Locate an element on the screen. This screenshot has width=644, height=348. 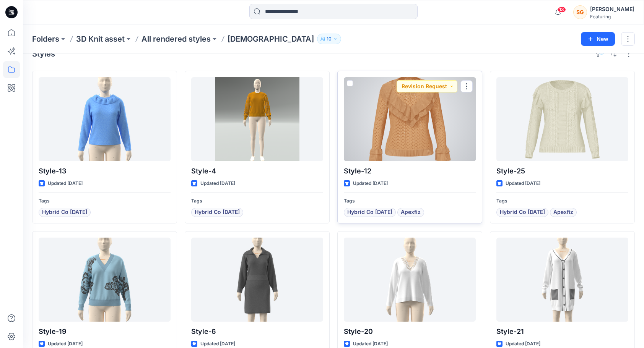
div: SG is located at coordinates (580, 12).